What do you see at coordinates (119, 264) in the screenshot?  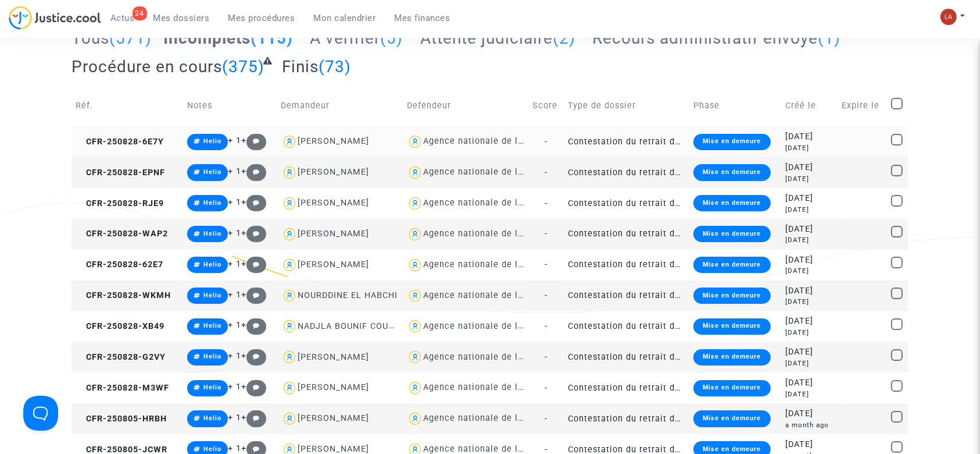 I see `span: CFR-250828-62E7` at bounding box center [119, 264].